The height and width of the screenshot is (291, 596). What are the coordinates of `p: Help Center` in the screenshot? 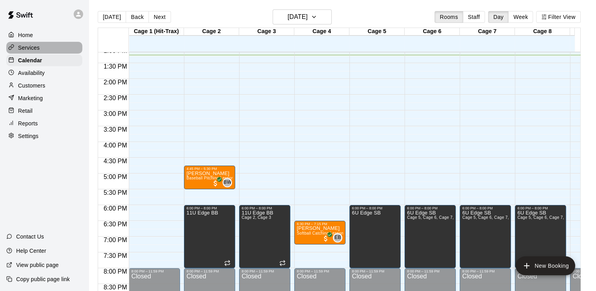 It's located at (31, 251).